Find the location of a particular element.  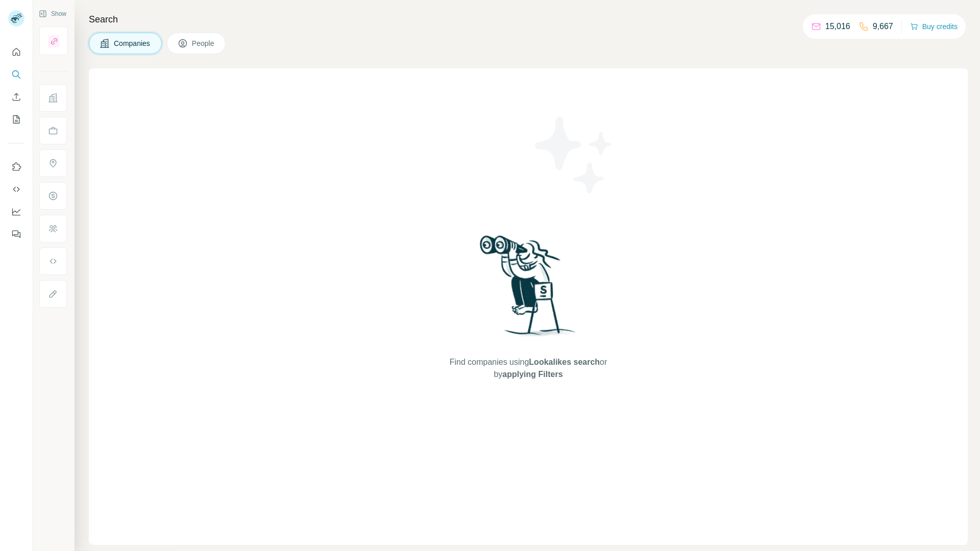

span: Lookalikes search is located at coordinates (564, 362).